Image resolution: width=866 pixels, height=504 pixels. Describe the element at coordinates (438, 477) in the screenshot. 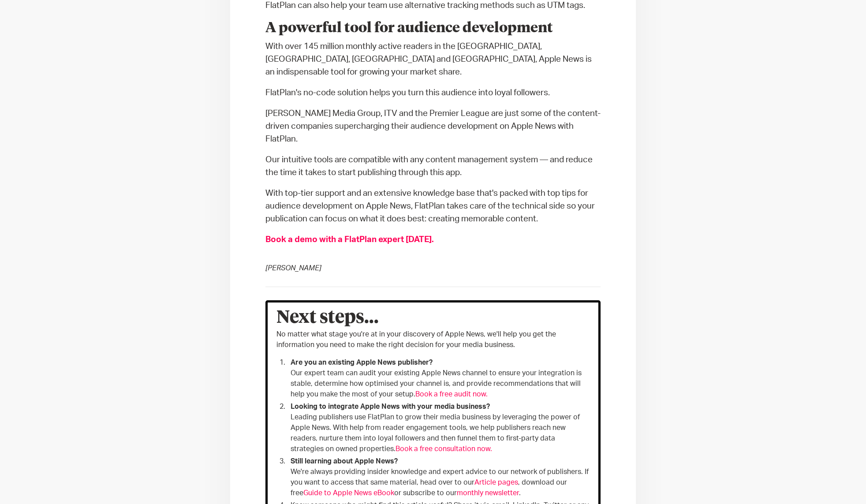

I see `li: We're always providing insider knowledge and expert advice to our network of publishers. If you w...` at that location.